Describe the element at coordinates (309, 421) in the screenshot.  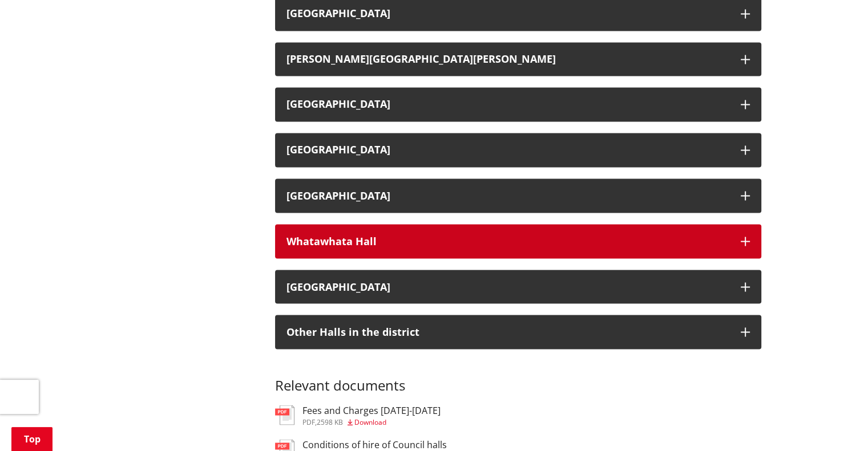
I see `span: pdf` at that location.